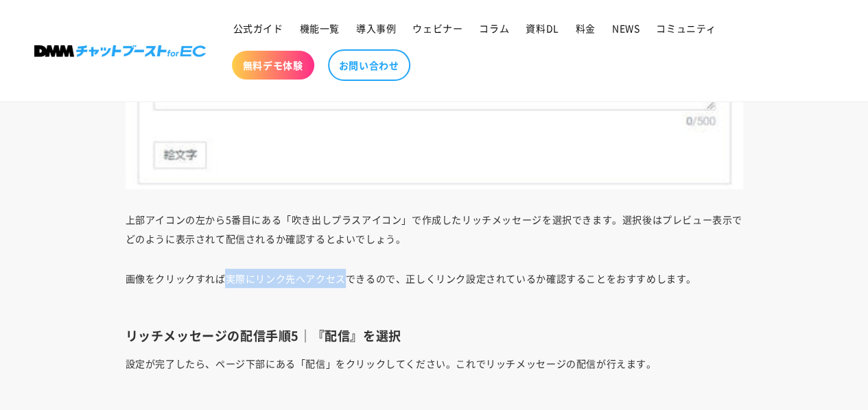 This screenshot has height=410, width=868. Describe the element at coordinates (585, 28) in the screenshot. I see `a: 料金` at that location.